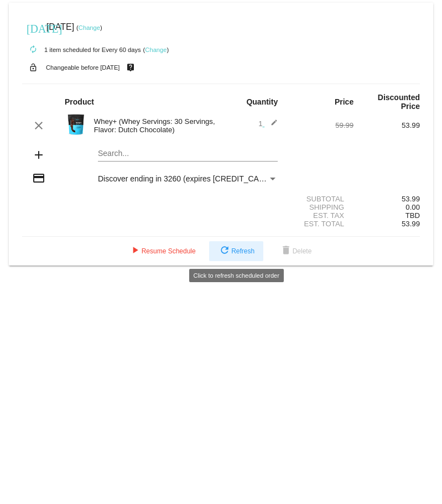 This screenshot has height=504, width=442. Describe the element at coordinates (411, 224) in the screenshot. I see `span: 53.99` at that location.